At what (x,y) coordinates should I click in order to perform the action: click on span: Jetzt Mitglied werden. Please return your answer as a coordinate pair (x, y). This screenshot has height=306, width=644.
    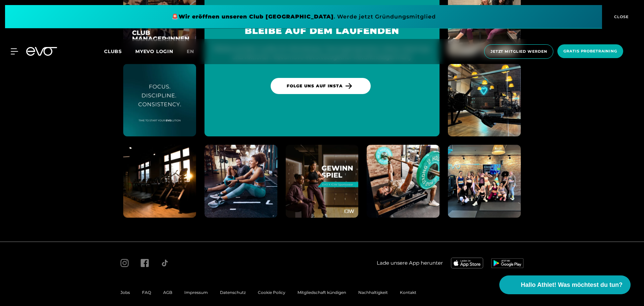
    Looking at the image, I should click on (519, 51).